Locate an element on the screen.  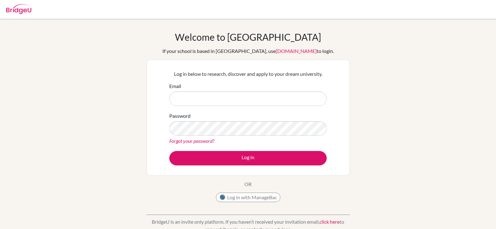
label: Email is located at coordinates (175, 86).